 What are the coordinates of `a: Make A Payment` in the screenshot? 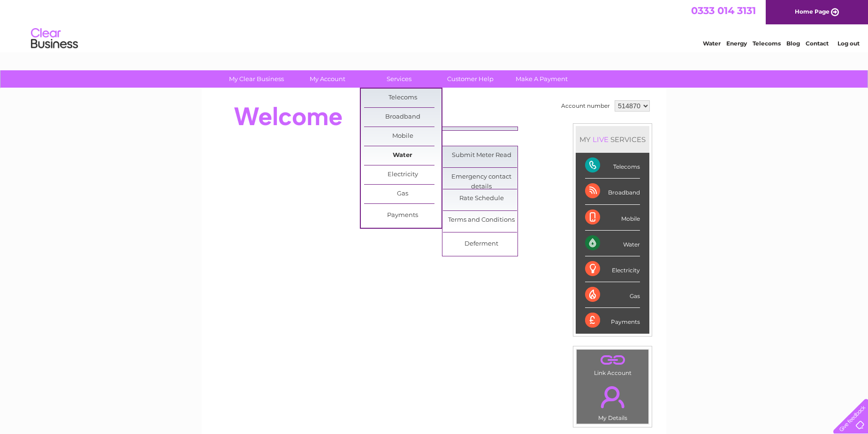 It's located at (541, 79).